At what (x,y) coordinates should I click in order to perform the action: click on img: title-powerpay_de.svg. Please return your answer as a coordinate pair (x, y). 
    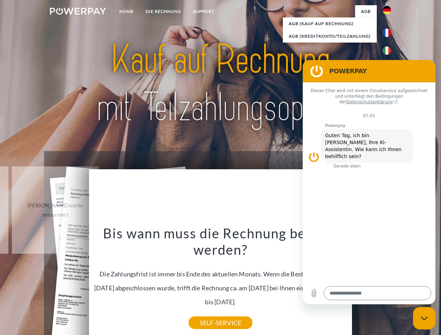
    Looking at the image, I should click on (221, 84).